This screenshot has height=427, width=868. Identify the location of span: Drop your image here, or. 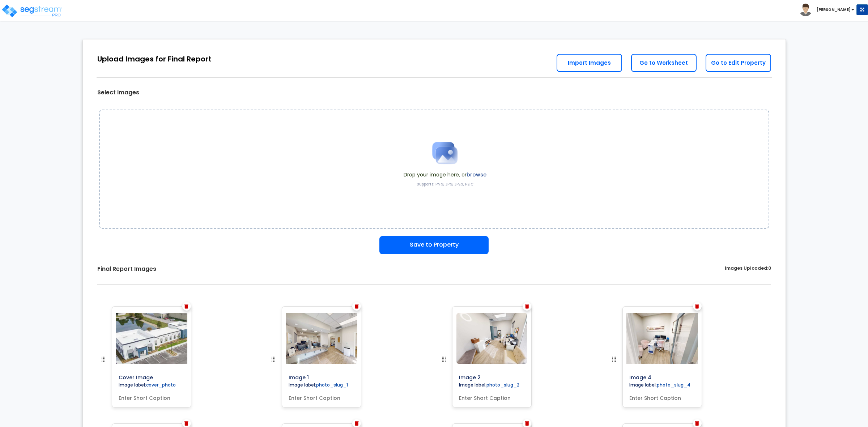
(445, 174).